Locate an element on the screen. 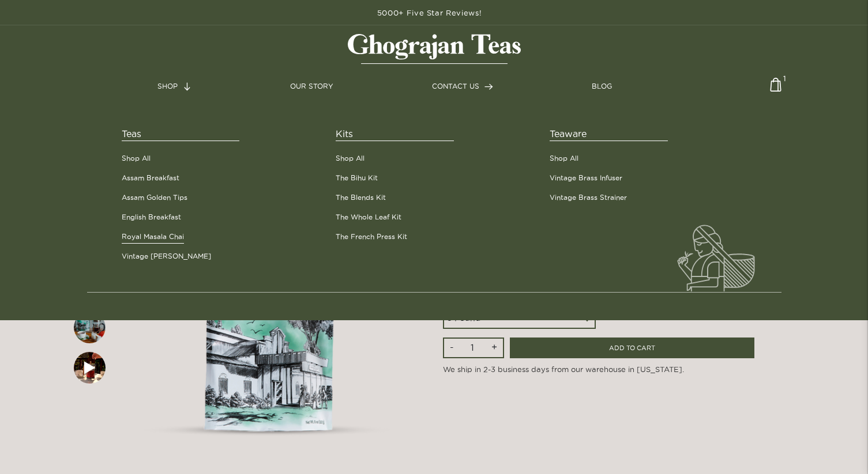 The image size is (868, 474). span: Teaware is located at coordinates (608, 134).